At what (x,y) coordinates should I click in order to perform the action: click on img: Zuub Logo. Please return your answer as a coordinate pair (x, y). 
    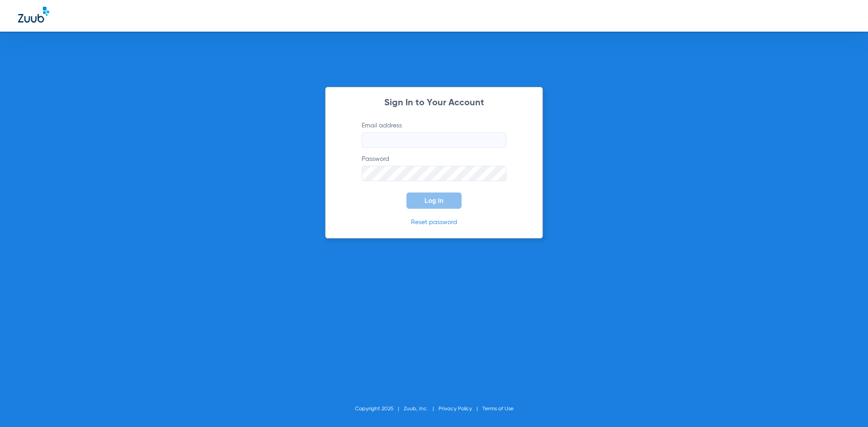
    Looking at the image, I should click on (33, 15).